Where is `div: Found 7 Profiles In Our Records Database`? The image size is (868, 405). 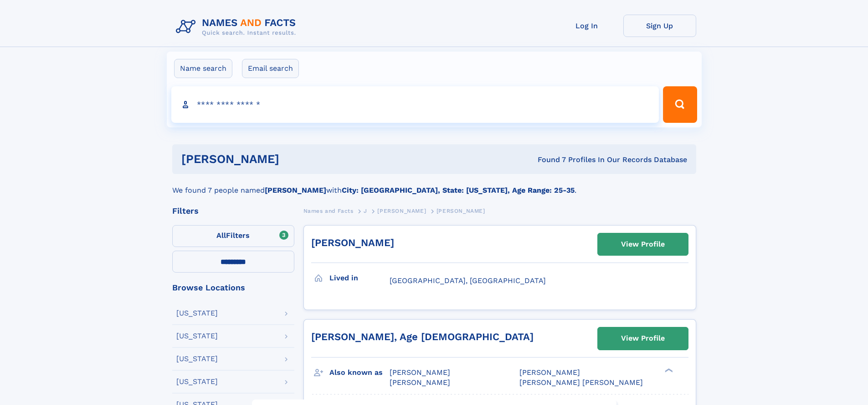
div: Found 7 Profiles In Our Records Database is located at coordinates (548, 160).